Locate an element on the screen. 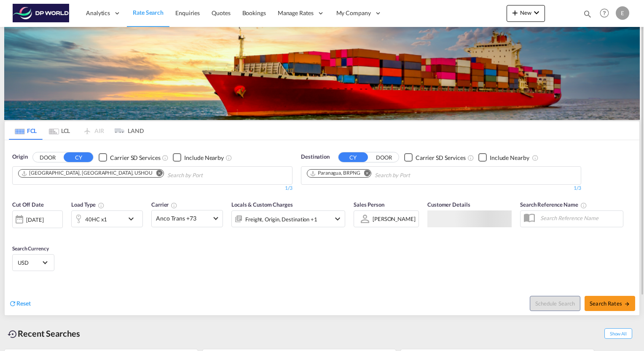 The width and height of the screenshot is (644, 351). img: c08ca190194411f088ed0f3ba295208c.png is located at coordinates (41, 13).